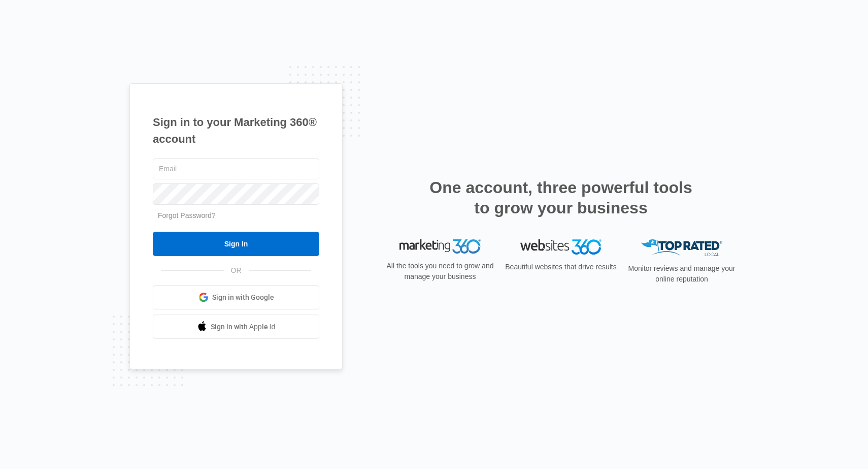 This screenshot has height=469, width=868. What do you see at coordinates (236, 131) in the screenshot?
I see `h1: Sign in to your Marketing 360® account` at bounding box center [236, 131].